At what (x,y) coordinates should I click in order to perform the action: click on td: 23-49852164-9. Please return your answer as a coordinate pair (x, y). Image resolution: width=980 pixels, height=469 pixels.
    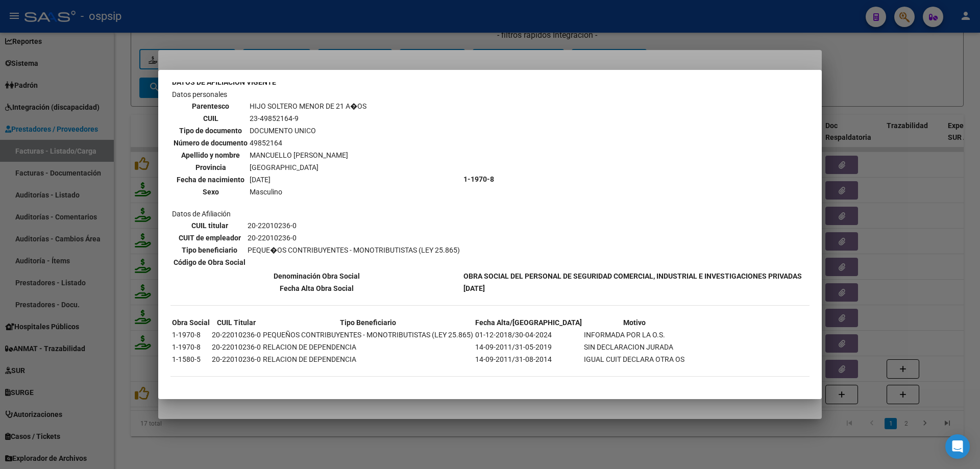
    Looking at the image, I should click on (308, 119).